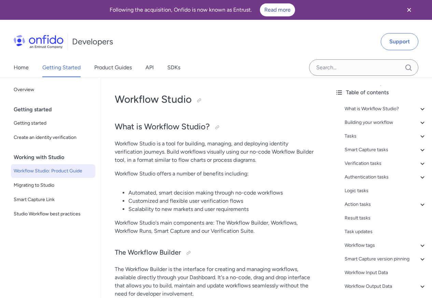 This screenshot has width=432, height=298. Describe the element at coordinates (386, 191) in the screenshot. I see `a: Logic tasks` at that location.